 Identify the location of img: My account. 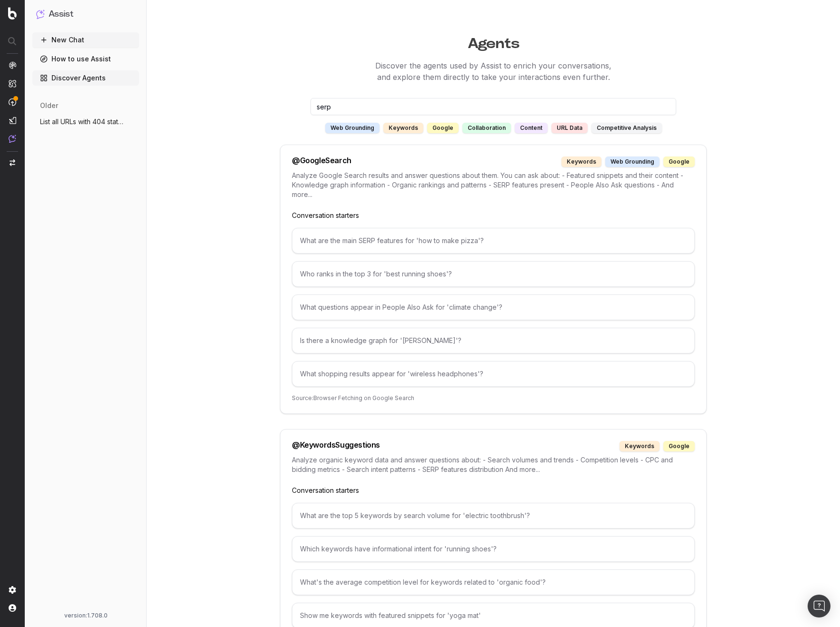
(13, 609).